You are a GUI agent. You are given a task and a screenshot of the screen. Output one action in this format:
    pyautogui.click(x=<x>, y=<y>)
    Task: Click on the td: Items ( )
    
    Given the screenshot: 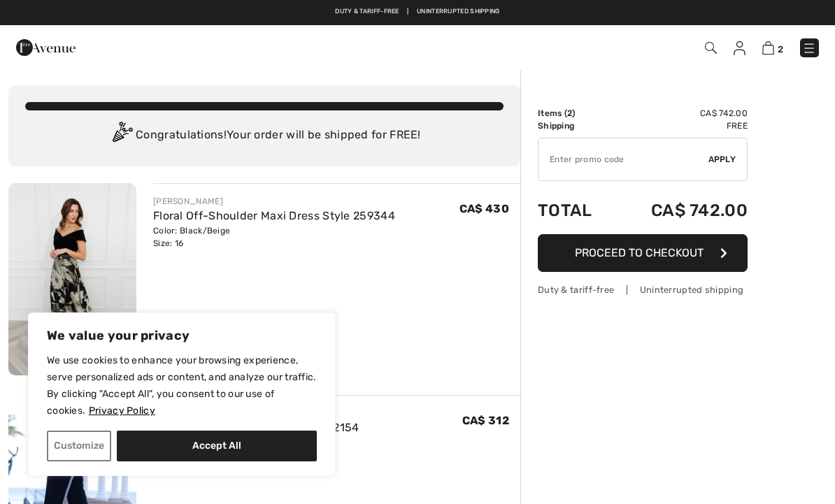 What is the action you would take?
    pyautogui.click(x=576, y=114)
    